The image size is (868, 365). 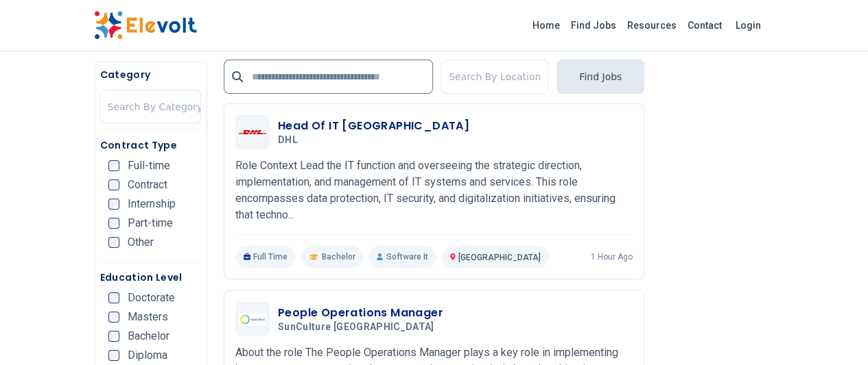 What do you see at coordinates (611, 257) in the screenshot?
I see `p: 1 hour ago` at bounding box center [611, 257].